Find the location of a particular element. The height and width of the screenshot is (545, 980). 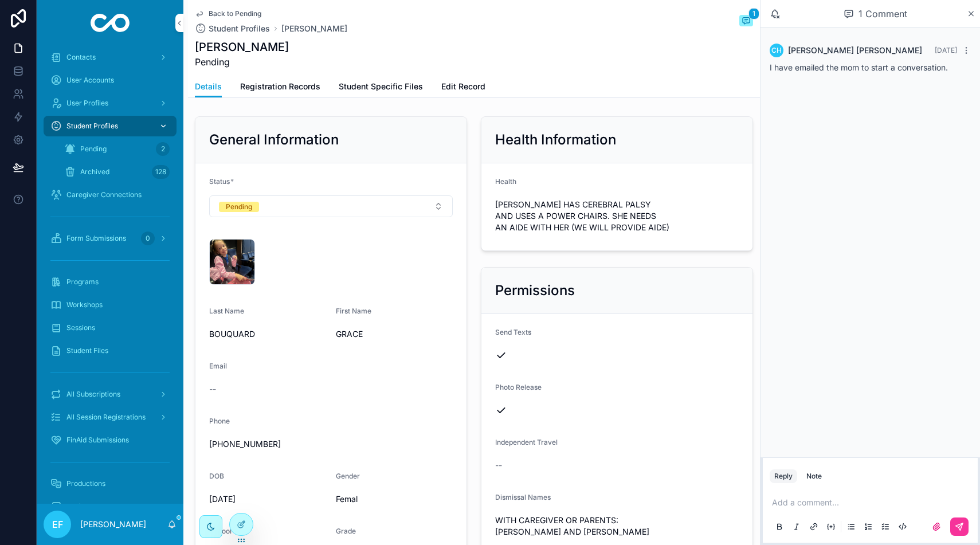

span: Gender is located at coordinates (349, 476).